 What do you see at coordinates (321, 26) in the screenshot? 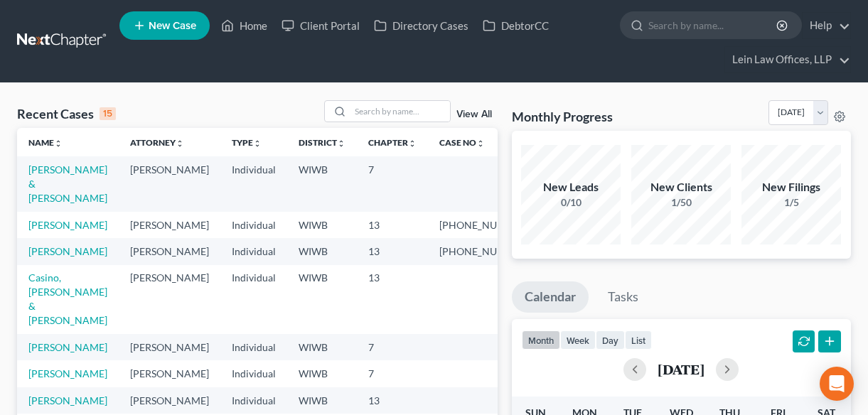
I see `a: Client Portal` at bounding box center [321, 26].